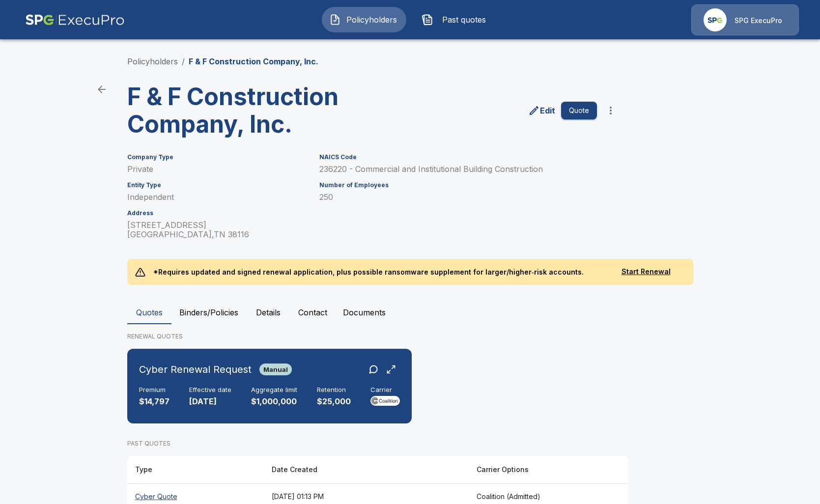 The image size is (820, 504). Describe the element at coordinates (268, 312) in the screenshot. I see `button: Details` at that location.